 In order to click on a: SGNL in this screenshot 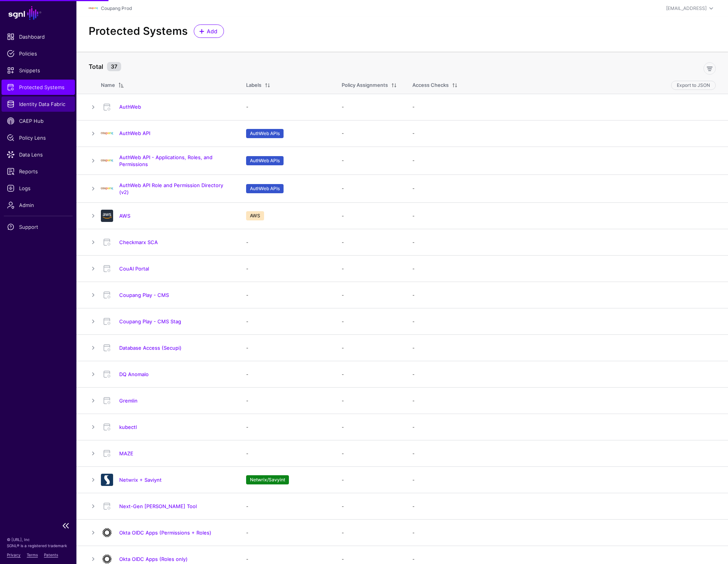, I will do `click(38, 13)`.